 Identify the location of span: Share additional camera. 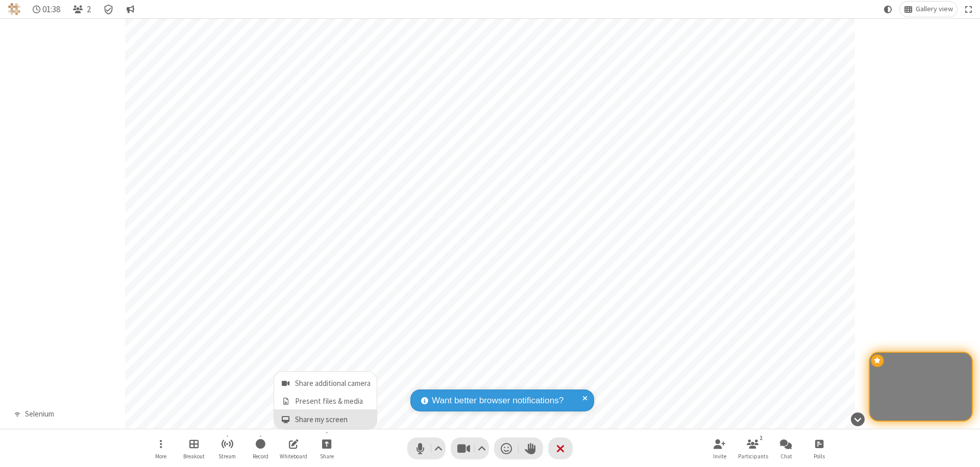
(333, 383).